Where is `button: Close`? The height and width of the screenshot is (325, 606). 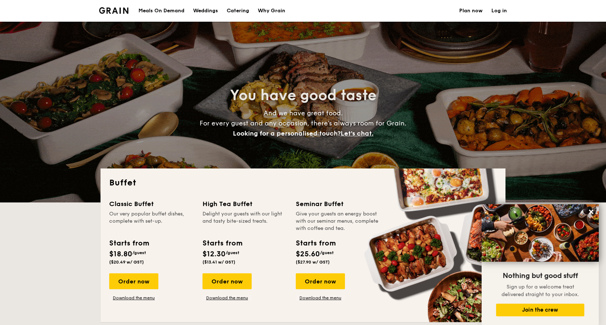 button: Close is located at coordinates (591, 212).